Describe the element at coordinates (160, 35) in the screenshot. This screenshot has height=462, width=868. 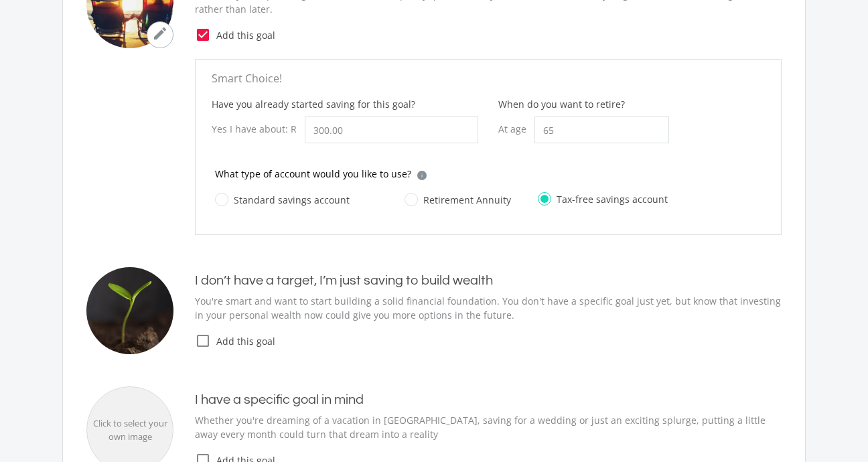
I see `button: mode_edit` at that location.